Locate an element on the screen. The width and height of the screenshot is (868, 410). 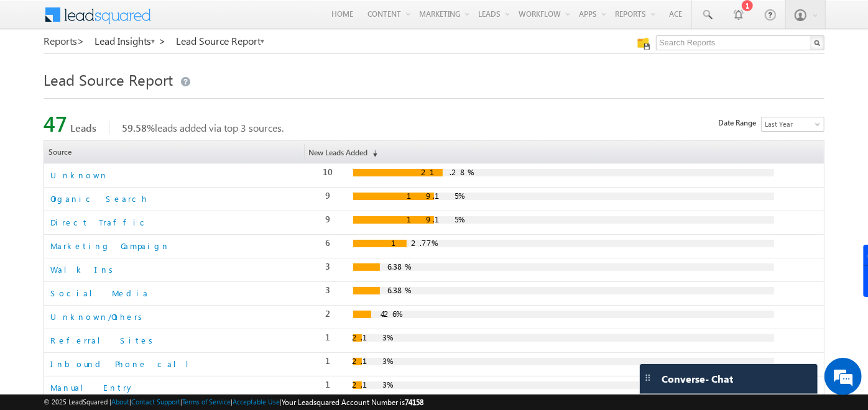
div: 10 is located at coordinates (328, 176).